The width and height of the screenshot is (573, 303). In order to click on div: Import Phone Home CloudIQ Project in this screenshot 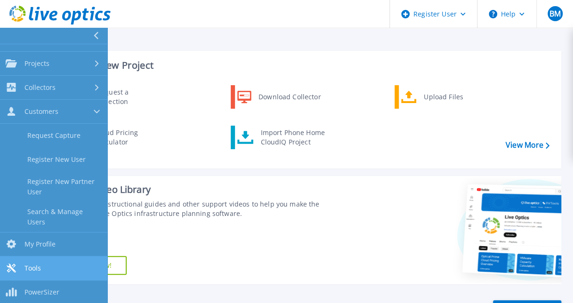, I will do `click(292, 137)`.